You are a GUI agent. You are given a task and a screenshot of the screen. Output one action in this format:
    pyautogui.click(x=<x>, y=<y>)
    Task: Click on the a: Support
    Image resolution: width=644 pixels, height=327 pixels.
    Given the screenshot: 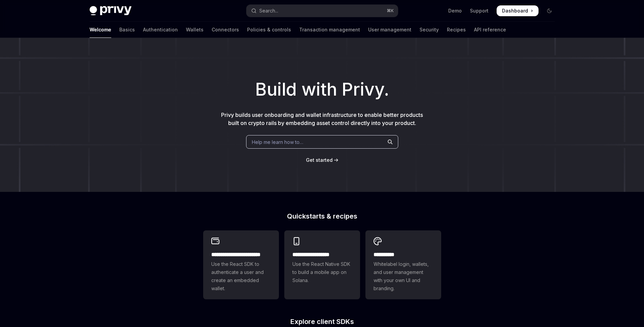 What is the action you would take?
    pyautogui.click(x=479, y=11)
    